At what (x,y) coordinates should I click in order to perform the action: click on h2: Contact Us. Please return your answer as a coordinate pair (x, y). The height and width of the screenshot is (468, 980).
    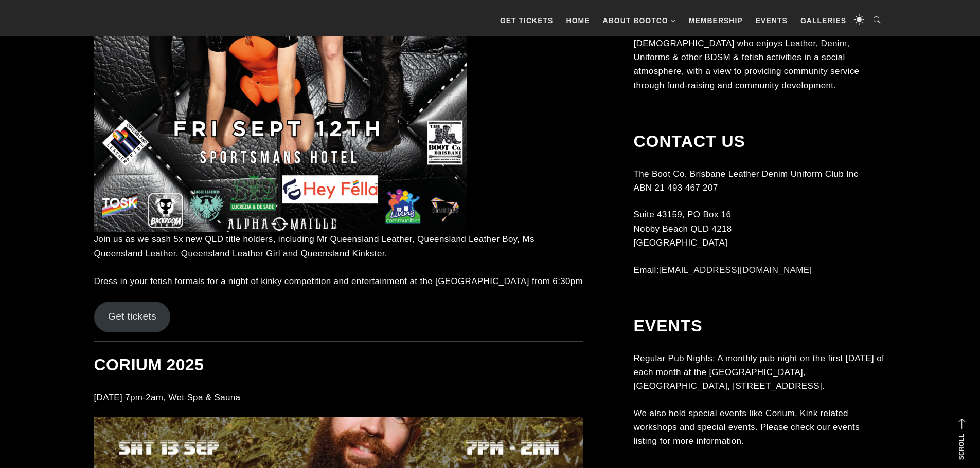
    Looking at the image, I should click on (760, 142).